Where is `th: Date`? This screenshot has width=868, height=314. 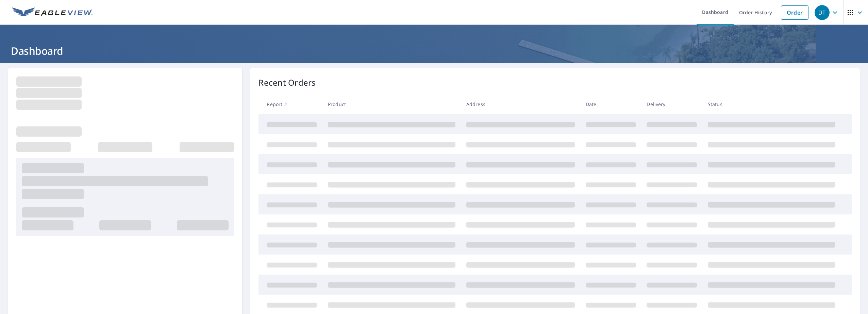 th: Date is located at coordinates (611, 104).